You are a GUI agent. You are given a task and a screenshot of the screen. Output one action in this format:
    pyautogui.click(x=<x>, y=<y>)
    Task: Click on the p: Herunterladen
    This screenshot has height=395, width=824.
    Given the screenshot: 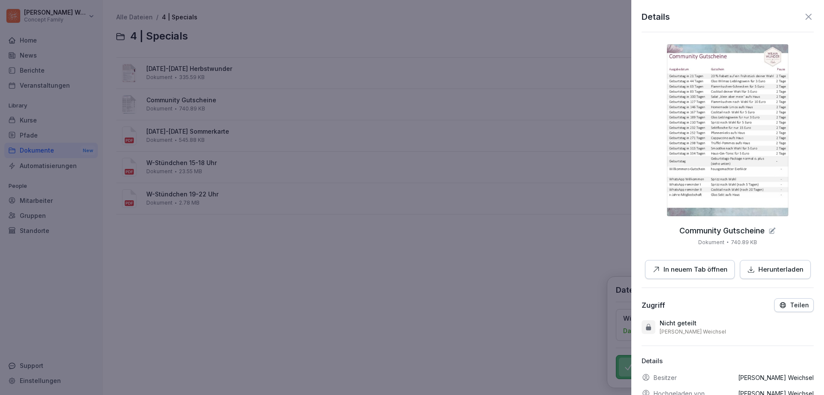 What is the action you would take?
    pyautogui.click(x=781, y=269)
    